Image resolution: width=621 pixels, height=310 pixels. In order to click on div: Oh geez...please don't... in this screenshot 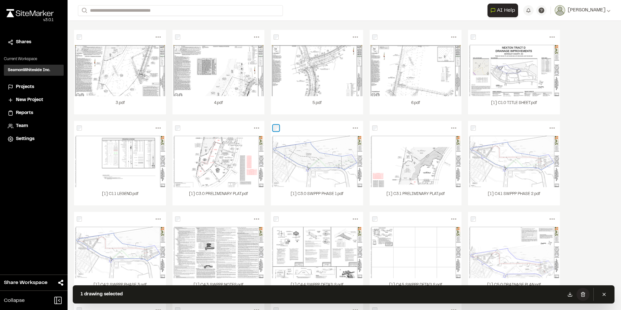, I will do `click(30, 20)`.